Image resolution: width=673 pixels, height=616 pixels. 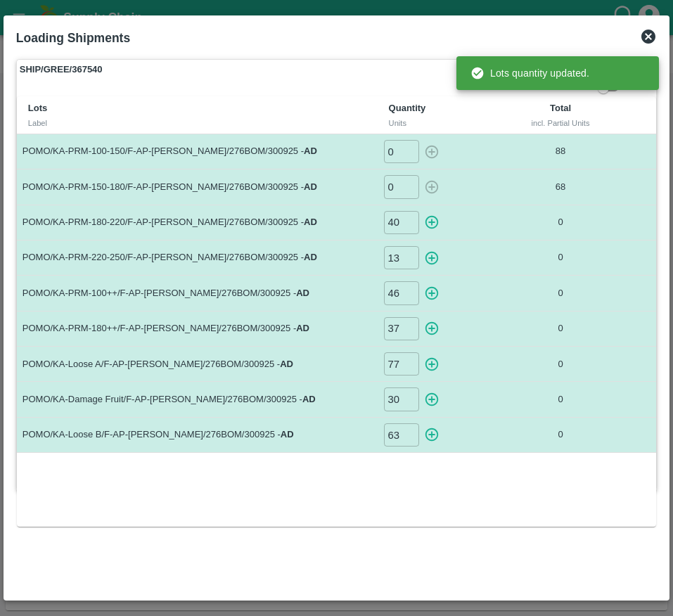 I want to click on div: Label, so click(x=197, y=123).